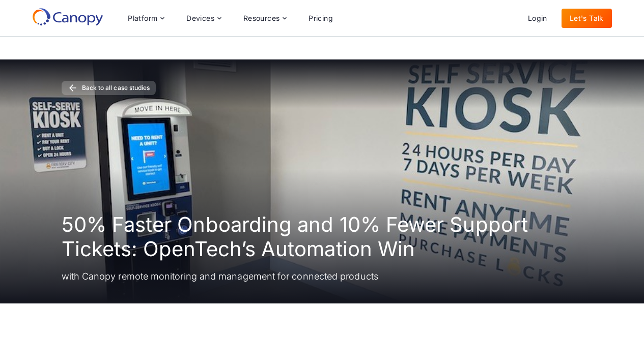 Image resolution: width=644 pixels, height=338 pixels. What do you see at coordinates (116, 88) in the screenshot?
I see `div: Back to all case studies` at bounding box center [116, 88].